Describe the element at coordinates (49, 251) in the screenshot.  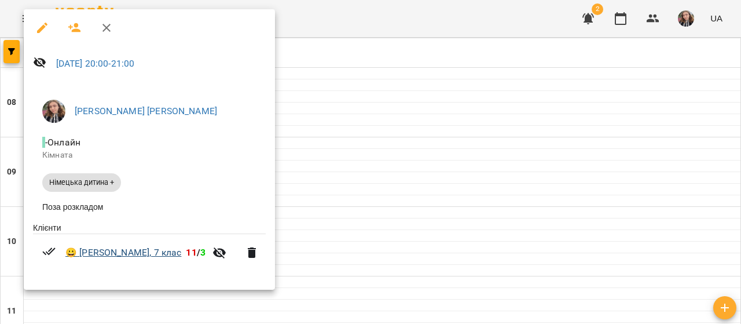
I see `svg: Візит сплачено` at that location.